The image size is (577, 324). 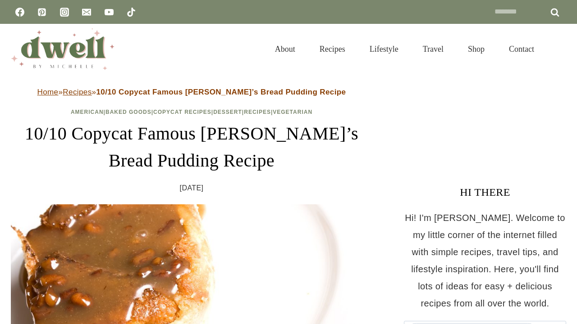 I want to click on a: Dessert, so click(x=228, y=112).